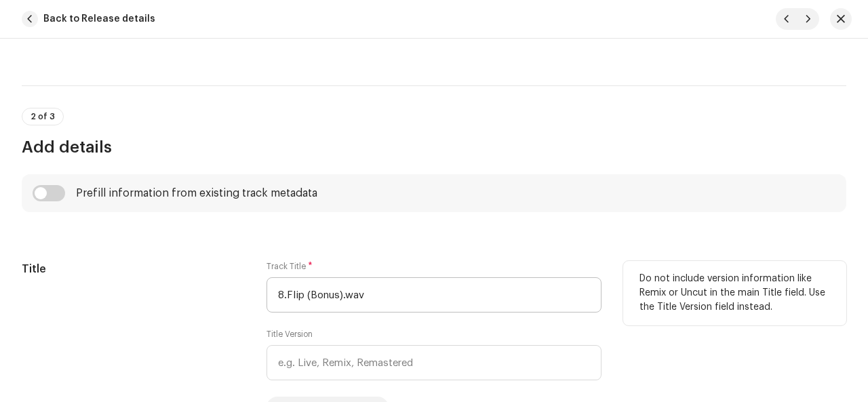 This screenshot has width=868, height=402. I want to click on input: e.g. Live, Remix, Remastered, so click(434, 363).